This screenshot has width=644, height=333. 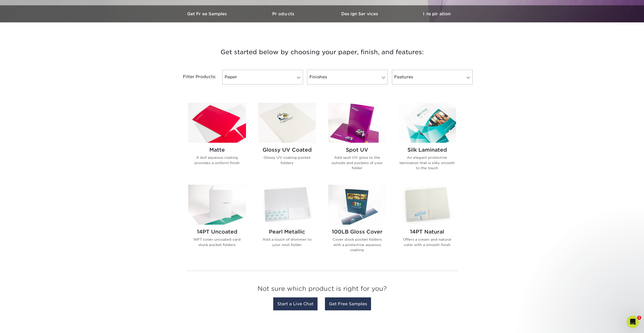 What do you see at coordinates (217, 223) in the screenshot?
I see `a: 14PT Uncoated Presentation Folders 14PT Uncoated 14PT cover uncoated card stock pocket folders` at bounding box center [217, 223].